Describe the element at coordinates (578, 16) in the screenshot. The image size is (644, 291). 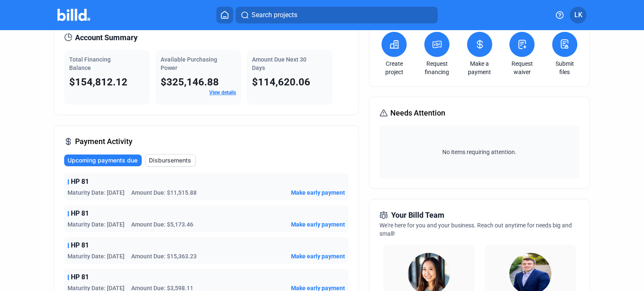
I see `span: LK` at that location.